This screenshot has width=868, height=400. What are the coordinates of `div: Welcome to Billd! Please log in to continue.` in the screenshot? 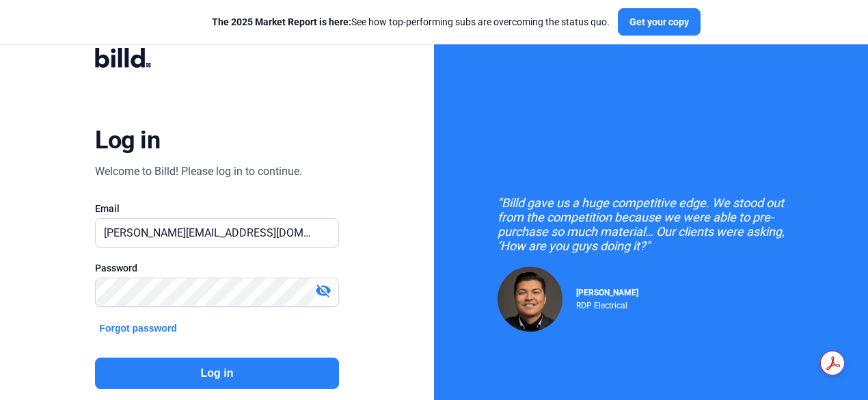 It's located at (198, 172).